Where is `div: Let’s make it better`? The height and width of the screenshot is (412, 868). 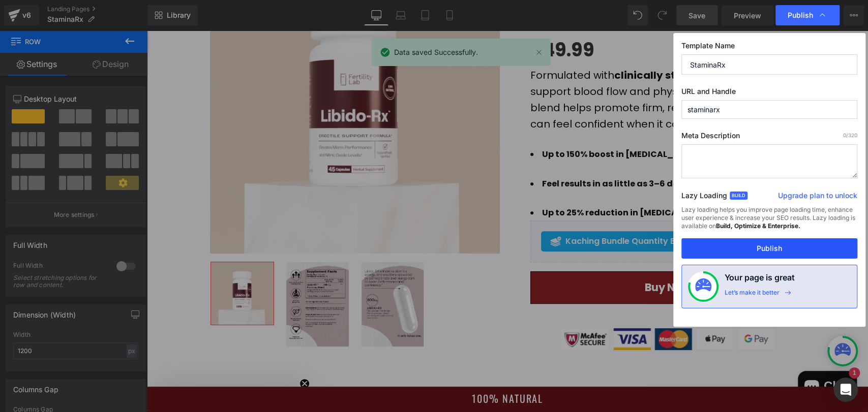
div: Let’s make it better is located at coordinates (752, 295).